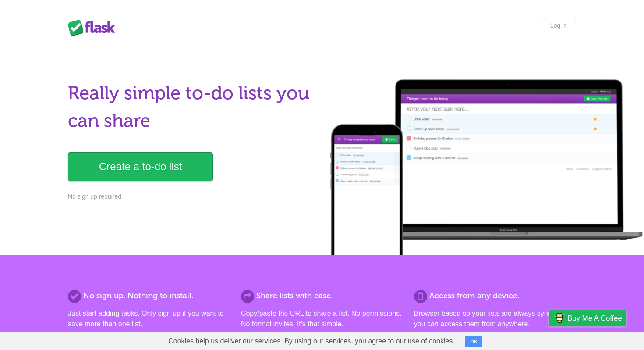 This screenshot has height=350, width=644. I want to click on h2: Access from any device., so click(495, 295).